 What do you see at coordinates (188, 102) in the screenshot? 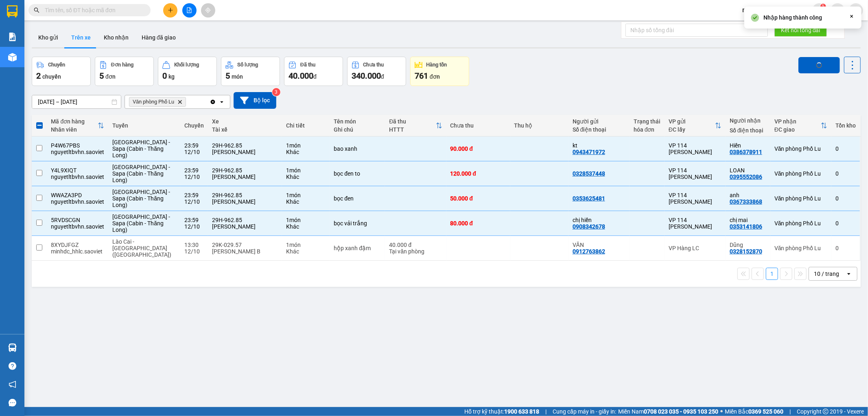
I see `input: Selected Văn phòng Phố Lu.` at bounding box center [188, 102].